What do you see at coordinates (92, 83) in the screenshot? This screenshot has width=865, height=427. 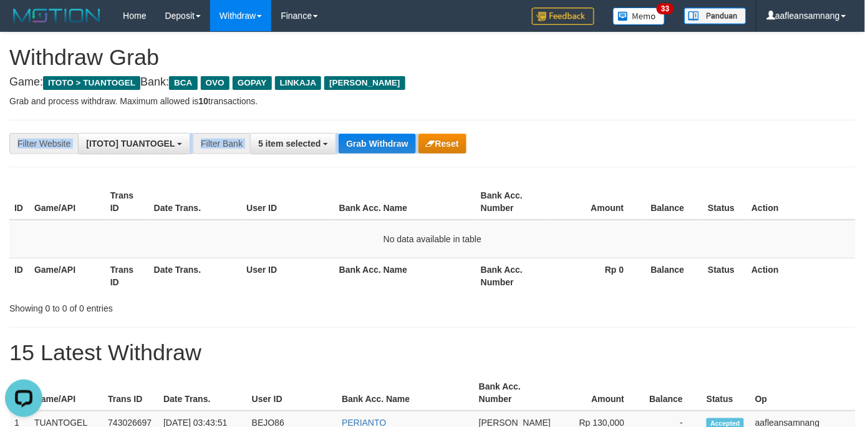 I see `span: ITOTO > TUANTOGEL` at bounding box center [92, 83].